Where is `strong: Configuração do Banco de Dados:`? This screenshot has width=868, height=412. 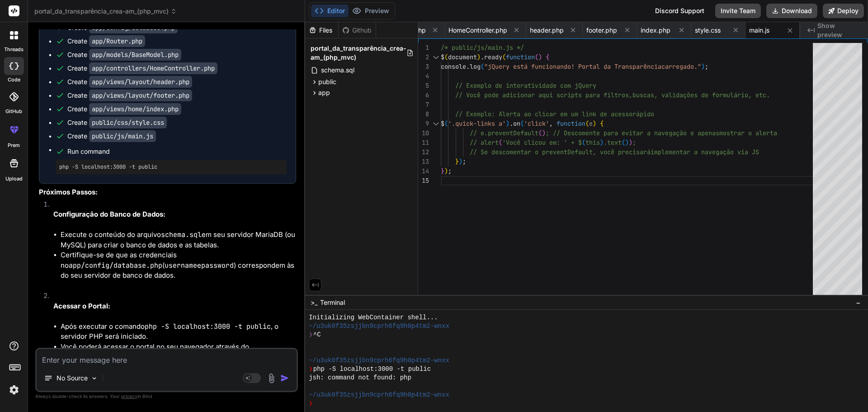 strong: Configuração do Banco de Dados: is located at coordinates (110, 214).